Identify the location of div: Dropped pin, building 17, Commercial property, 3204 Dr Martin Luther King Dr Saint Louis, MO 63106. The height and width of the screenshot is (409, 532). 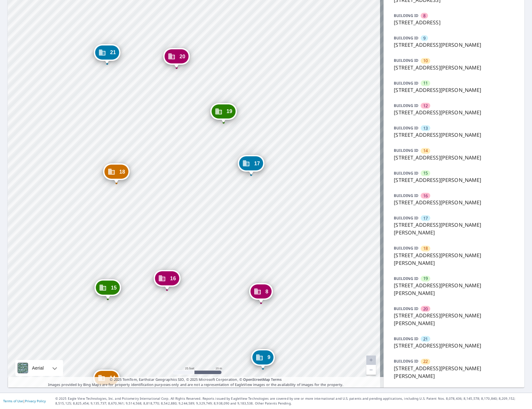
(251, 165).